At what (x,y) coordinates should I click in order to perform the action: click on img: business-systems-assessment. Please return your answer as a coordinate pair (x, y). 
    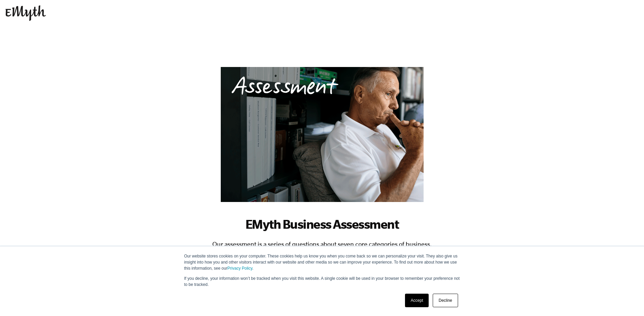
    Looking at the image, I should click on (322, 134).